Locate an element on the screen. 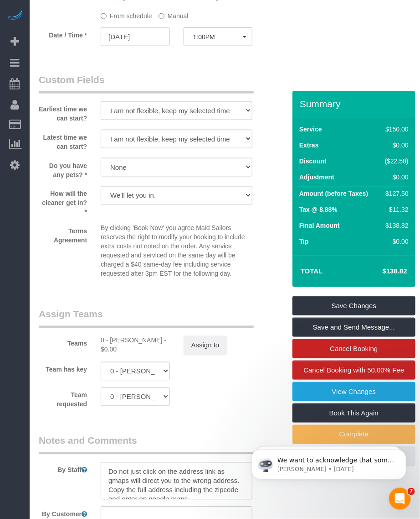 The width and height of the screenshot is (420, 519). label: Service is located at coordinates (311, 129).